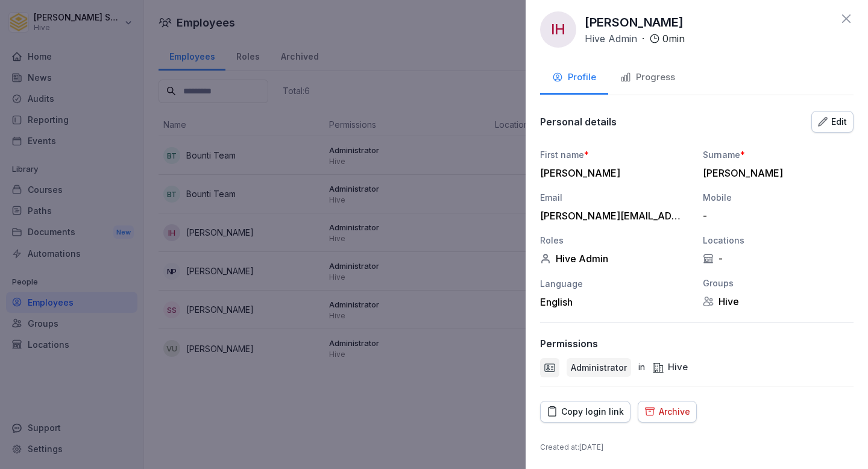 The width and height of the screenshot is (868, 469). Describe the element at coordinates (615, 302) in the screenshot. I see `div: English` at that location.